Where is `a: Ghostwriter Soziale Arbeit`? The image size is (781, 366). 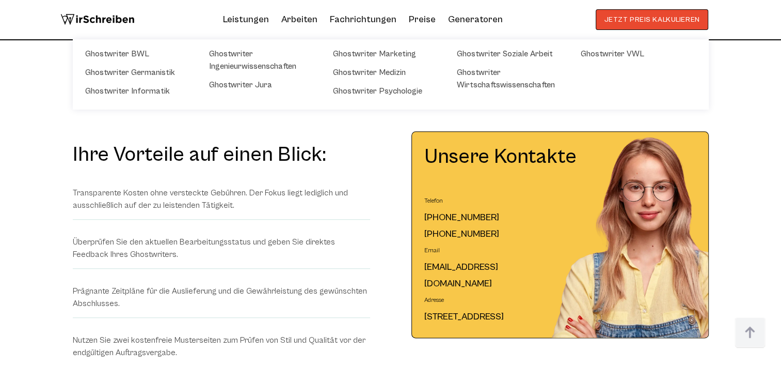 a: Ghostwriter Soziale Arbeit is located at coordinates (509, 54).